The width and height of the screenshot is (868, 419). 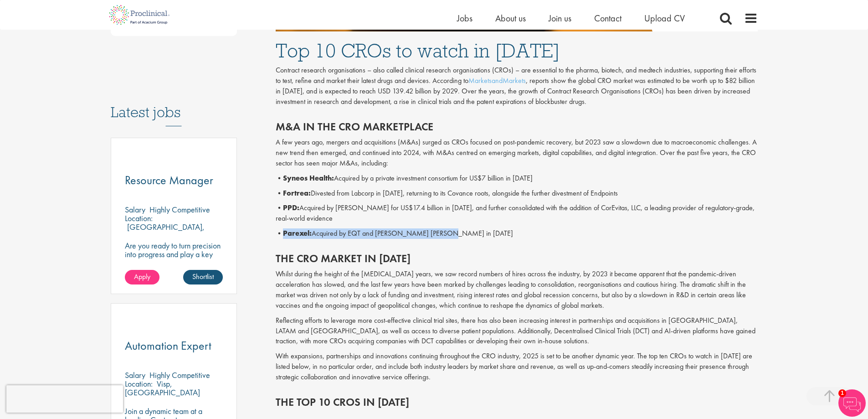 What do you see at coordinates (174, 258) in the screenshot?
I see `p: Are you ready to turn precision into progress and play a key role in shaping the future of pharma...` at bounding box center [174, 258].